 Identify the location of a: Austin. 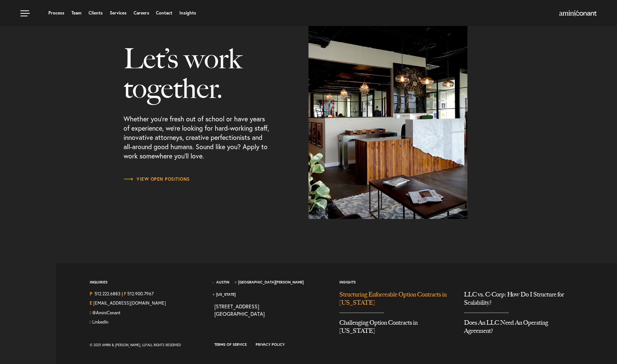
(222, 283).